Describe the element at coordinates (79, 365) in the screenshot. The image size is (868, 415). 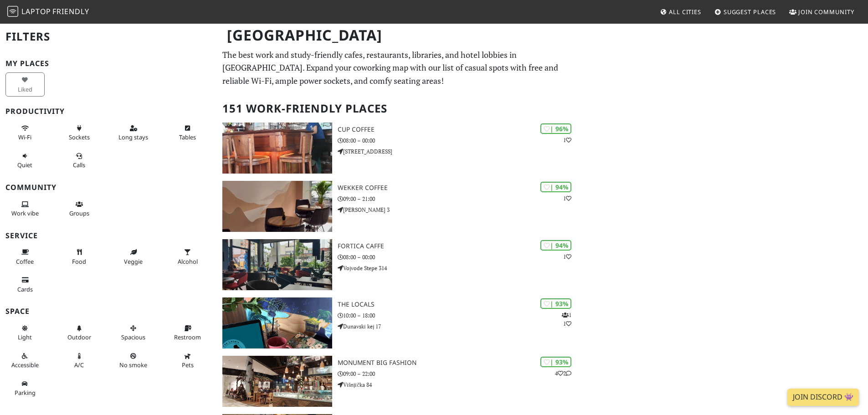
I see `span: Air conditioned` at that location.